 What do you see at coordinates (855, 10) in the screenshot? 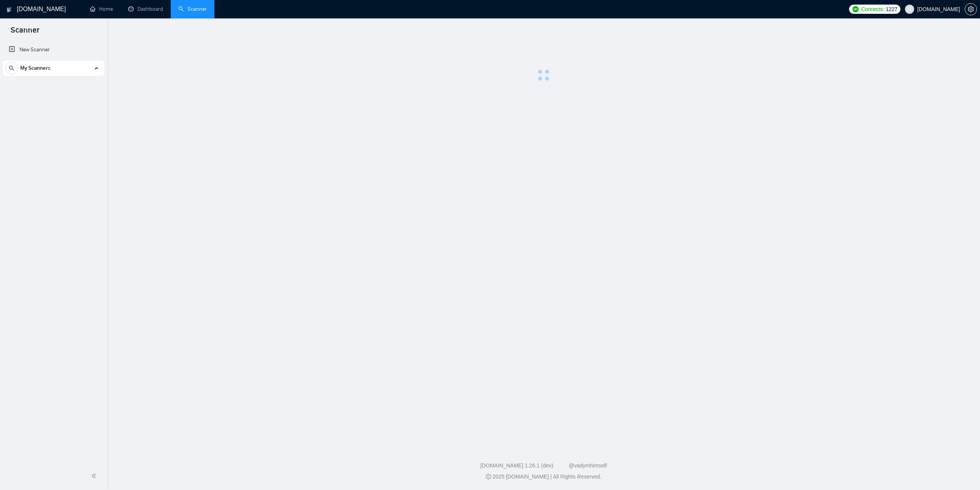
I see `img: upwork-logo.png` at bounding box center [855, 10].